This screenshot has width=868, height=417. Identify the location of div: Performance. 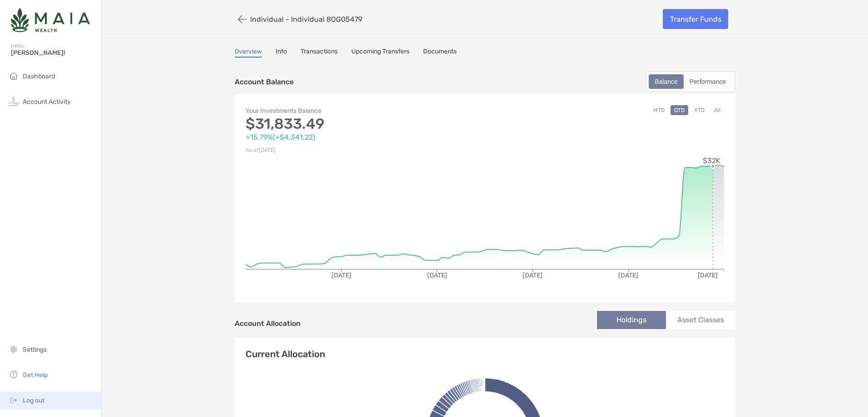
(707, 82).